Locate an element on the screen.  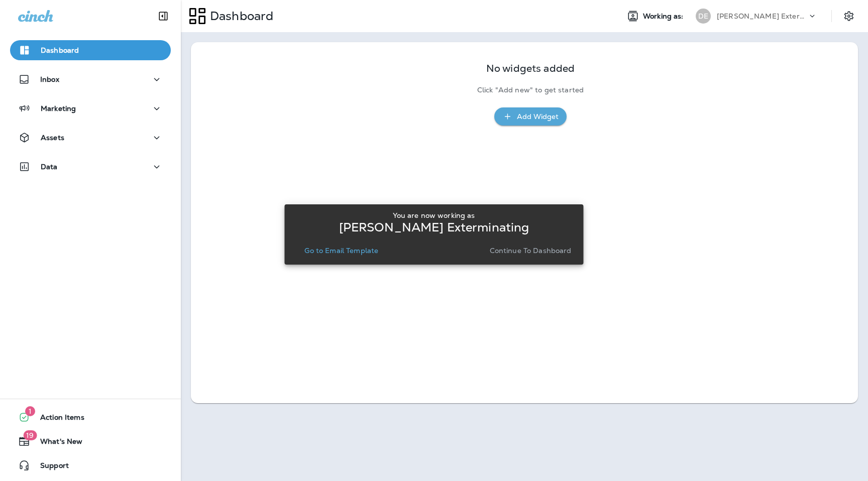
button: Support is located at coordinates (91, 465).